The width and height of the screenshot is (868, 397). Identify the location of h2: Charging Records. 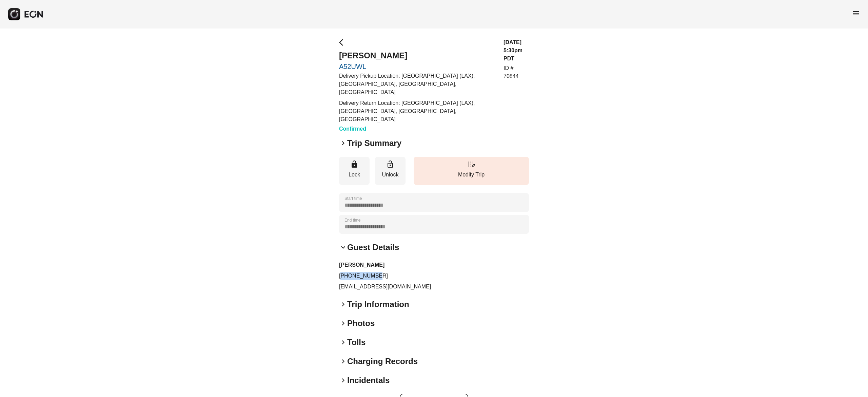
(382, 362).